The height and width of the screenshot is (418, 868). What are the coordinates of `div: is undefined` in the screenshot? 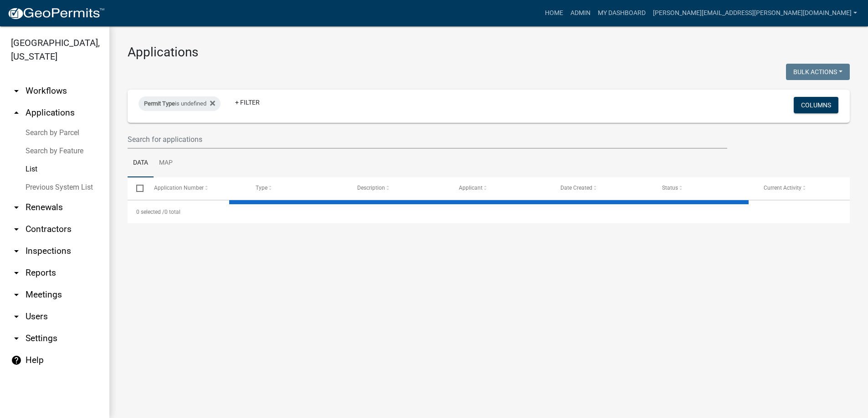 It's located at (179, 103).